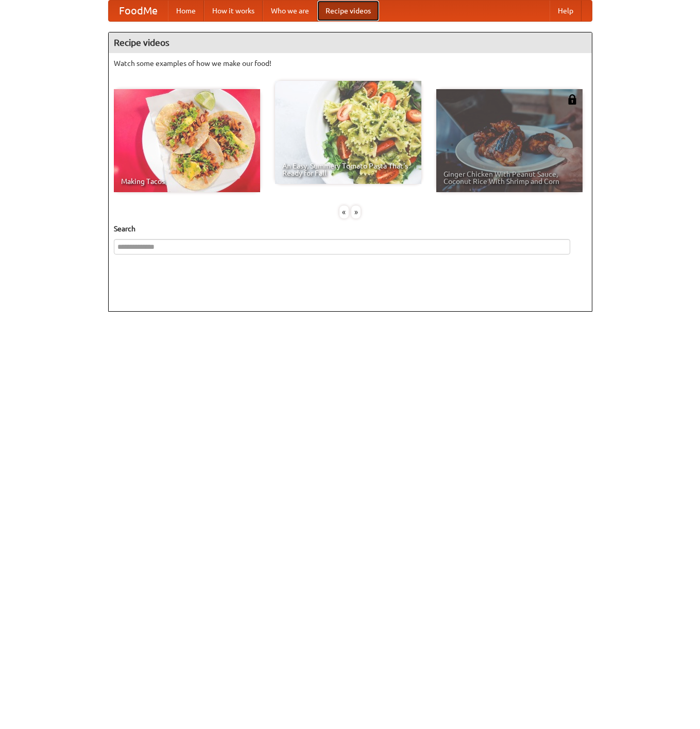 This screenshot has width=700, height=729. I want to click on h5: Search, so click(350, 229).